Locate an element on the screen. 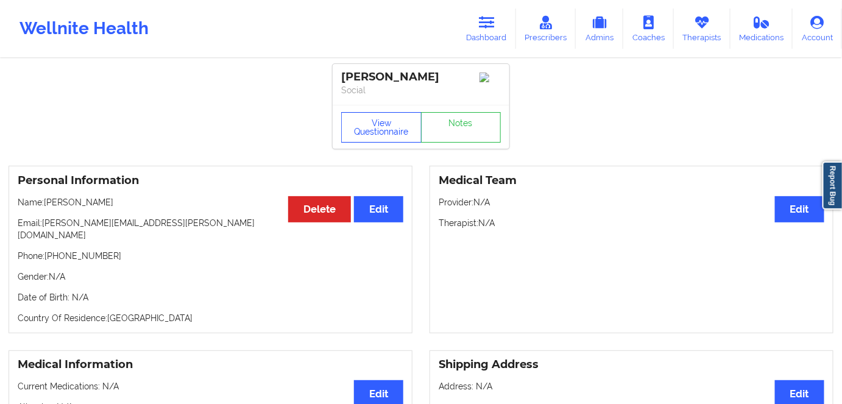 Image resolution: width=842 pixels, height=404 pixels. h3: Shipping Address is located at coordinates (631, 364).